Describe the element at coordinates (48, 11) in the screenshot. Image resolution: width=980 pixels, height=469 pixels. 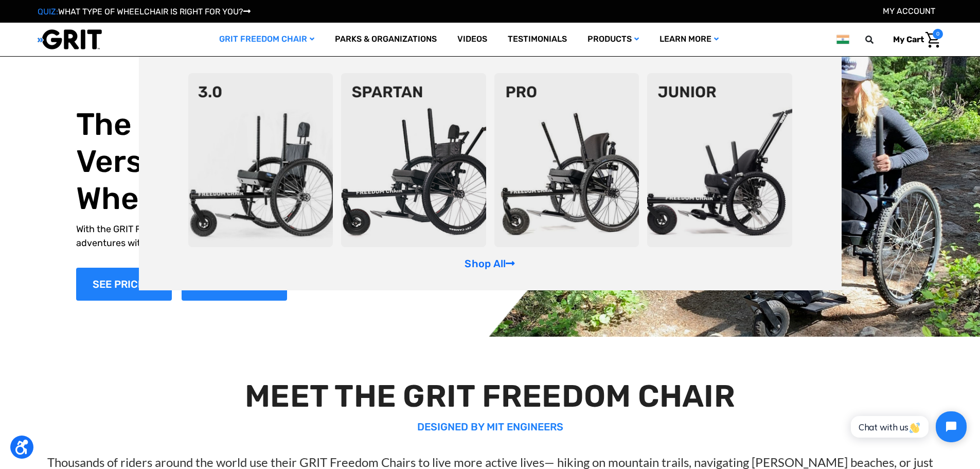
I see `span: QUIZ:` at that location.